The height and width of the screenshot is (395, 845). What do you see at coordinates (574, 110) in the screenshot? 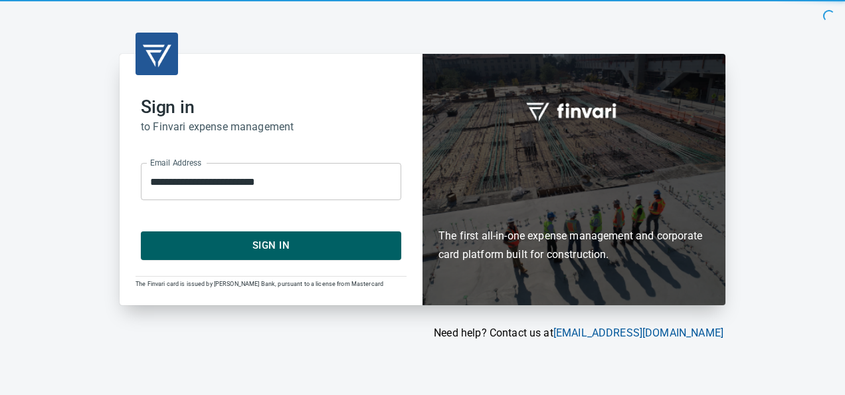
I see `img: fullword_logo_white.png` at bounding box center [574, 110].